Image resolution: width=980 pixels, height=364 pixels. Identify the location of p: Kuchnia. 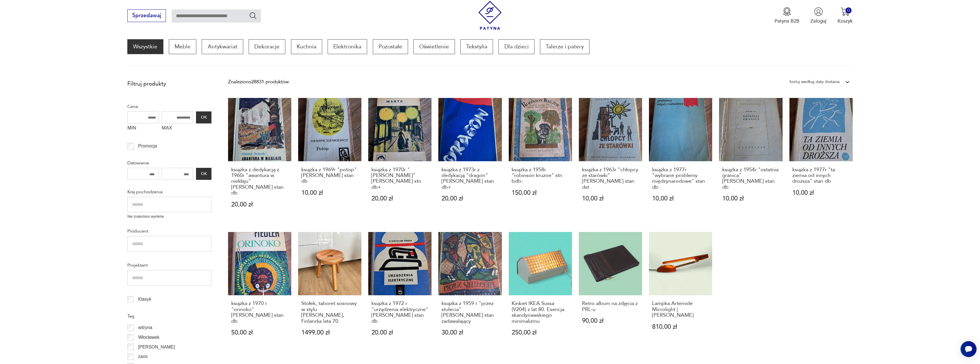
(307, 46).